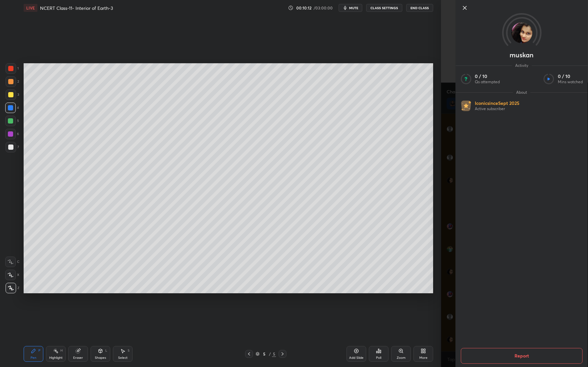  Describe the element at coordinates (106, 351) in the screenshot. I see `div: L` at that location.